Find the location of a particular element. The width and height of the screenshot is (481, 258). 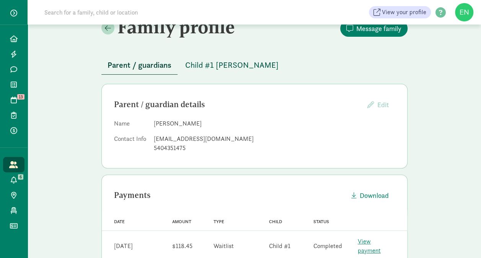

a: 6 is located at coordinates (14, 180).